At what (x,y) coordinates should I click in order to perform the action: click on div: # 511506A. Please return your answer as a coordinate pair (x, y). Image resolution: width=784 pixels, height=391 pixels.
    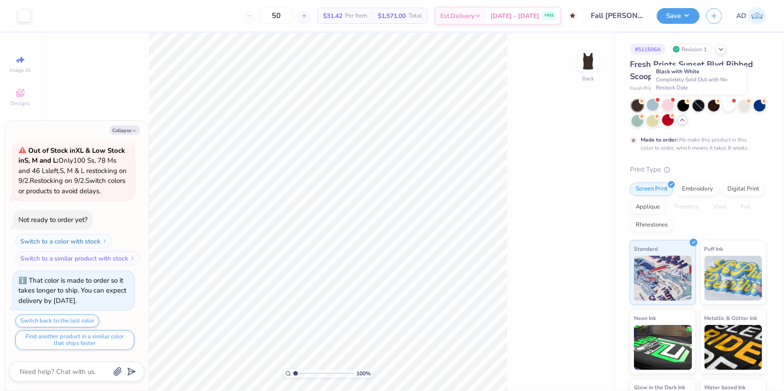
    Looking at the image, I should click on (648, 49).